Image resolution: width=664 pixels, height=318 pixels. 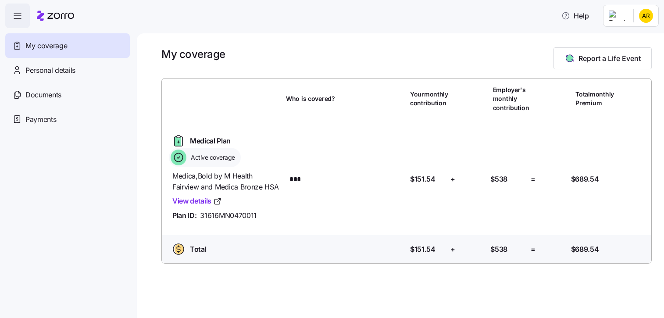 I want to click on span: Documents, so click(x=43, y=95).